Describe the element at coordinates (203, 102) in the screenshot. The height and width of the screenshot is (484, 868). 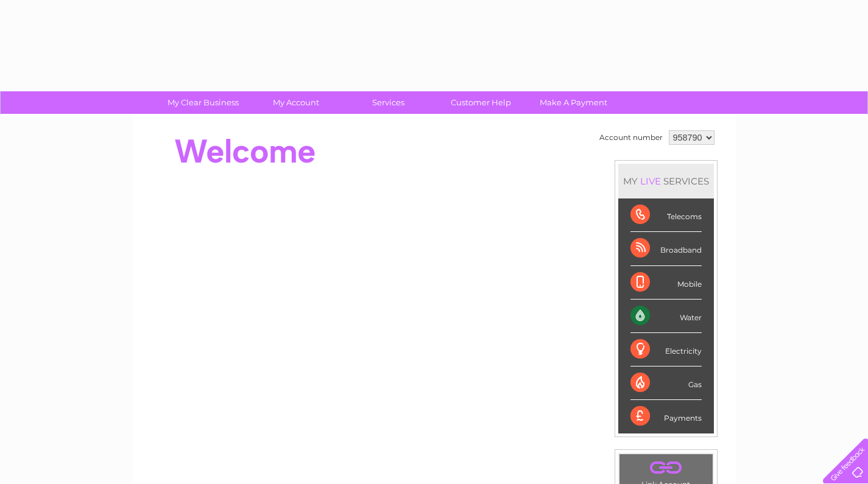
I see `a: My Clear Business` at that location.